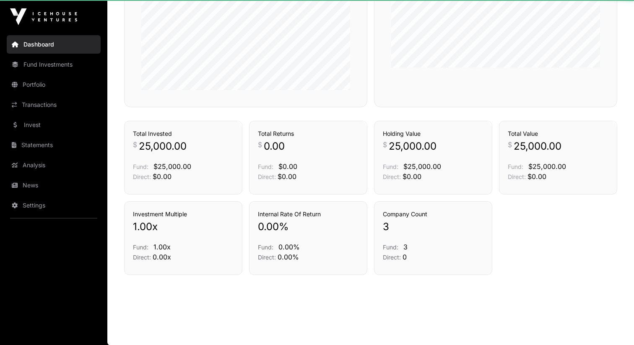 The image size is (634, 345). What do you see at coordinates (54, 105) in the screenshot?
I see `a: Transactions` at bounding box center [54, 105].